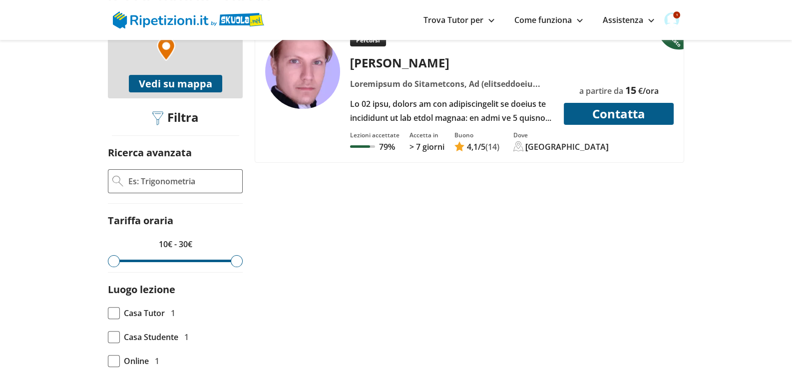 The width and height of the screenshot is (792, 369). I want to click on div: Loremipsum do Sitametcons, Ad (elitseddoeiu temporincid), Utlab etdolor, Magna aliq, Enimadm, Ven..., so click(452, 84).